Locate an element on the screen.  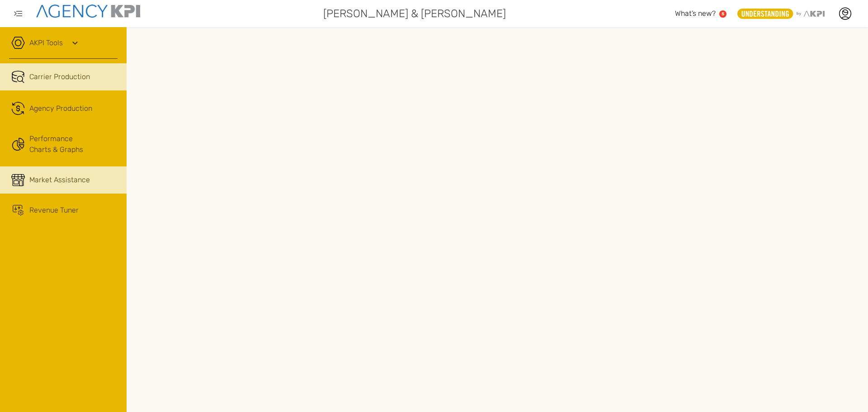
span: Market Assistance is located at coordinates (60, 180).